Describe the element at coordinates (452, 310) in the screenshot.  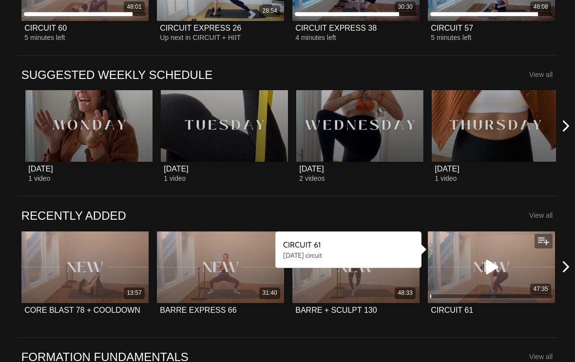
I see `div: CIRCUIT 61` at that location.